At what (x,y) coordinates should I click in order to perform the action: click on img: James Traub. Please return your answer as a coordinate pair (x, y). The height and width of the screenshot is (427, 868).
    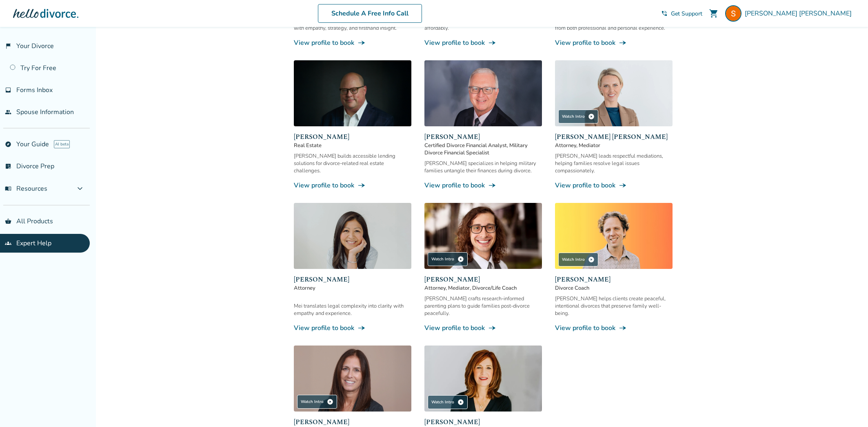
    Looking at the image, I should click on (614, 236).